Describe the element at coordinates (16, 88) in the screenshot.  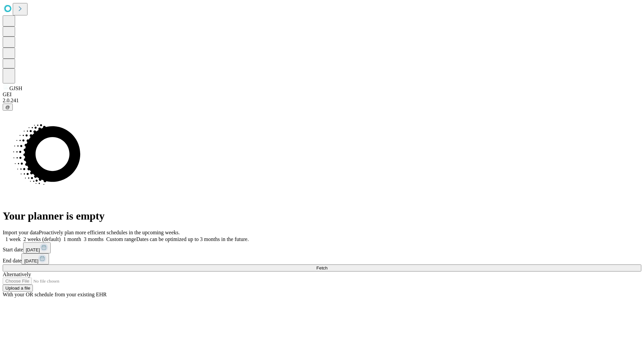
I see `span: GJSH` at that location.